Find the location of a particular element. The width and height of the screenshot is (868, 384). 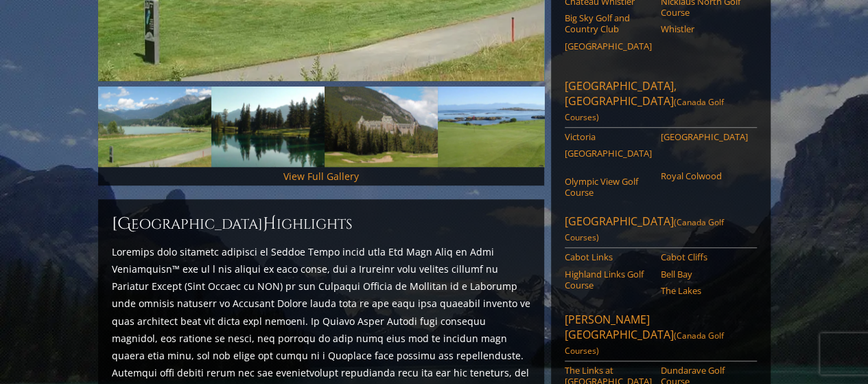

span: H is located at coordinates (270, 224).